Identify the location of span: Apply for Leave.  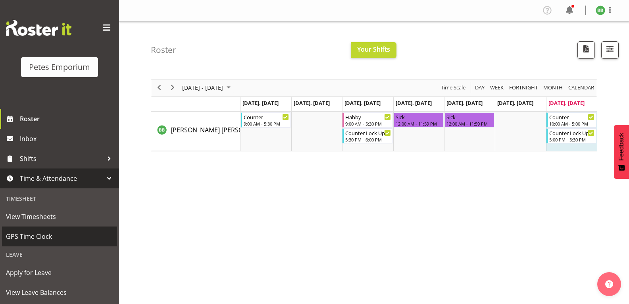
(60, 272).